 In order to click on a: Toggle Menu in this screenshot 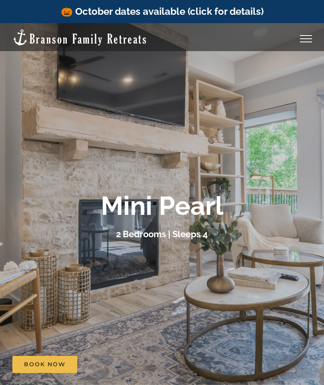, I will do `click(306, 39)`.